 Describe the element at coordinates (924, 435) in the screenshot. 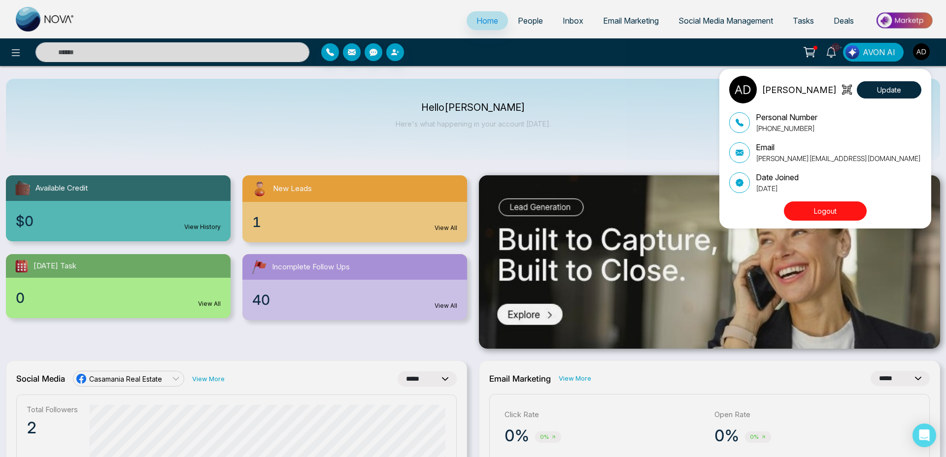

I see `div: Open Intercom Messenger` at that location.